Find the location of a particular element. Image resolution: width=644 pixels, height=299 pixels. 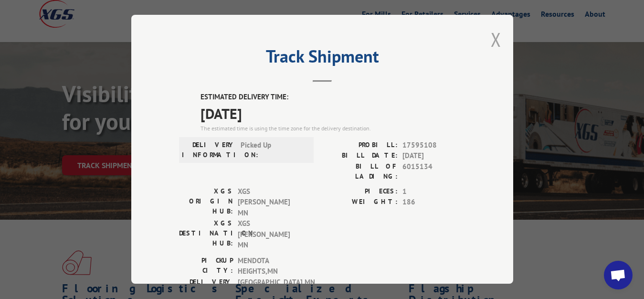

span: 17595108 is located at coordinates (435, 145).